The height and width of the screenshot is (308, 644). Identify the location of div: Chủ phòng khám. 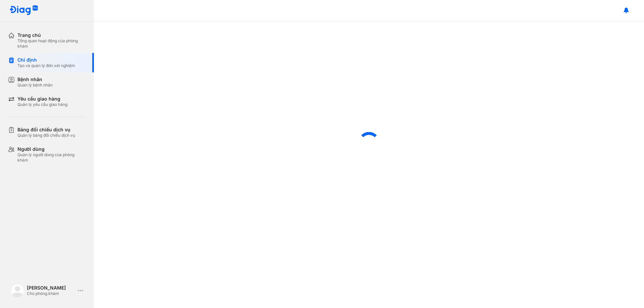
(51, 294).